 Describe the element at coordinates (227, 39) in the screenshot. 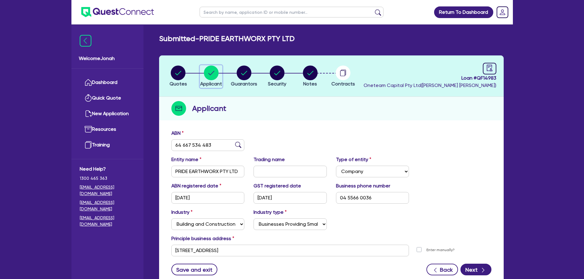

I see `h2: Submitted - PRIDE EARTHWORX PTY LTD` at that location.